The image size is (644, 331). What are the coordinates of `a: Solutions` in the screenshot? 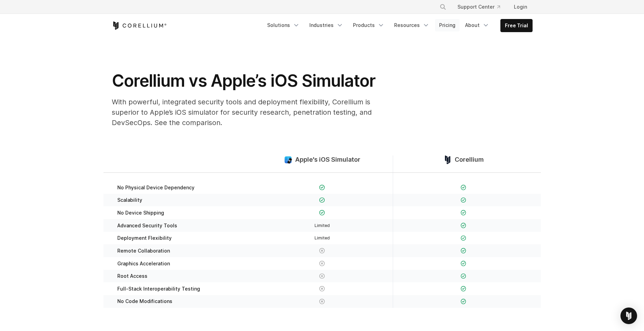 It's located at (284, 25).